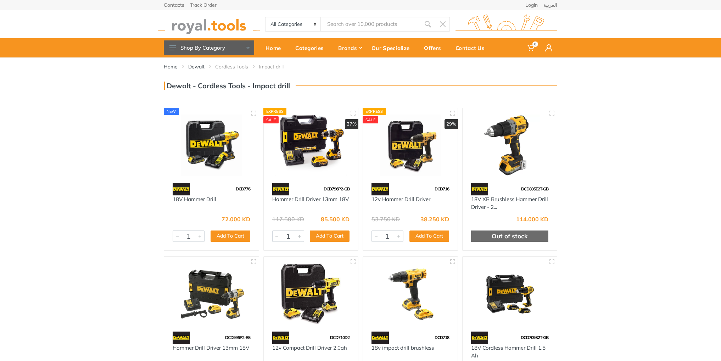 Image resolution: width=721 pixels, height=361 pixels. I want to click on a: 18V Hammer Drill, so click(194, 199).